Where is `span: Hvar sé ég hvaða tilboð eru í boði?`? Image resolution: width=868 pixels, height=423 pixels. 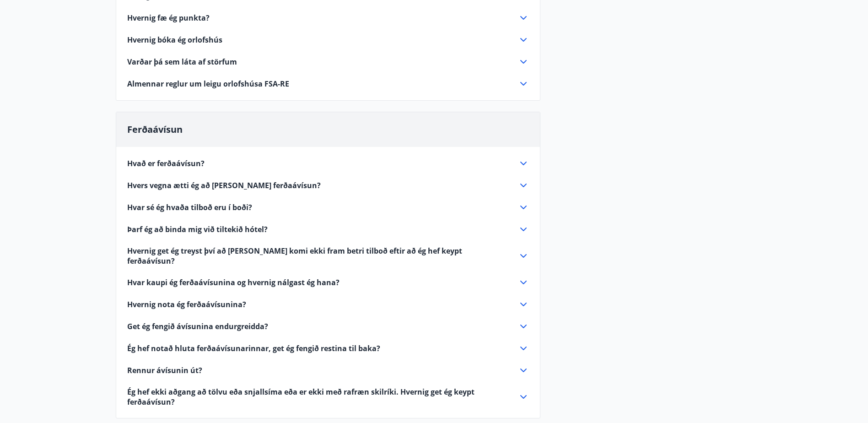
span: Hvar sé ég hvaða tilboð eru í boði? is located at coordinates (189, 207).